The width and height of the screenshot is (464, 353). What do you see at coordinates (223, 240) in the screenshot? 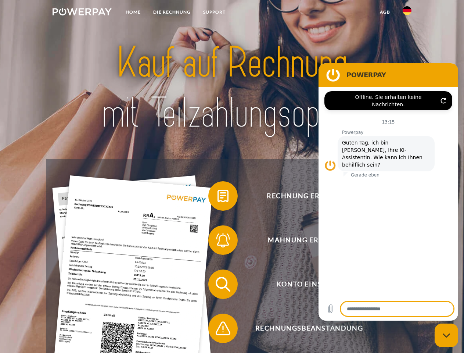
I see `img: qb_bell.svg` at bounding box center [223, 240].